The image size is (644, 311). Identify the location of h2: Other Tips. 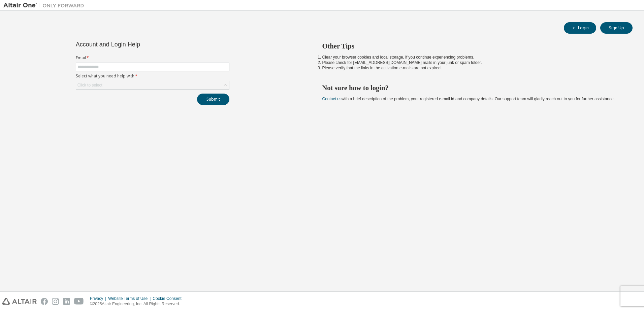
(471, 46).